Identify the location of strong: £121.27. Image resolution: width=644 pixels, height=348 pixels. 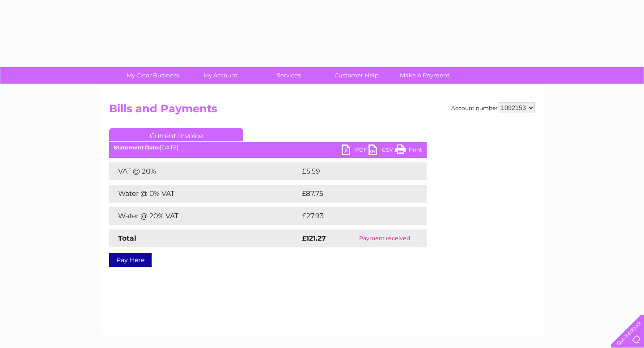
(314, 238).